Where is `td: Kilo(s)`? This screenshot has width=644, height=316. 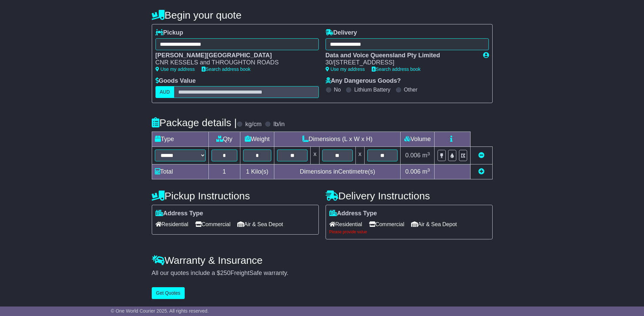
td: Kilo(s) is located at coordinates (257, 172).